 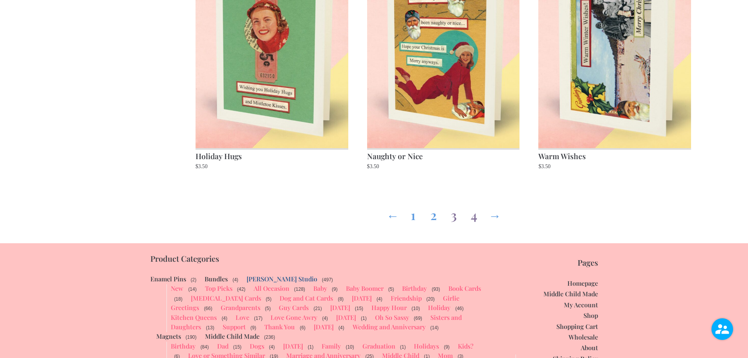 I want to click on span: (18), so click(x=178, y=299).